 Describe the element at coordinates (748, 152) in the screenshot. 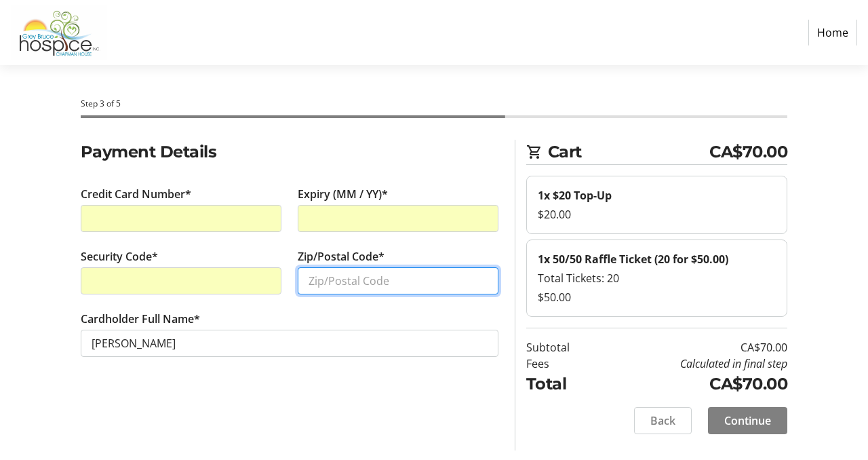

I see `span: CA$70.00` at that location.